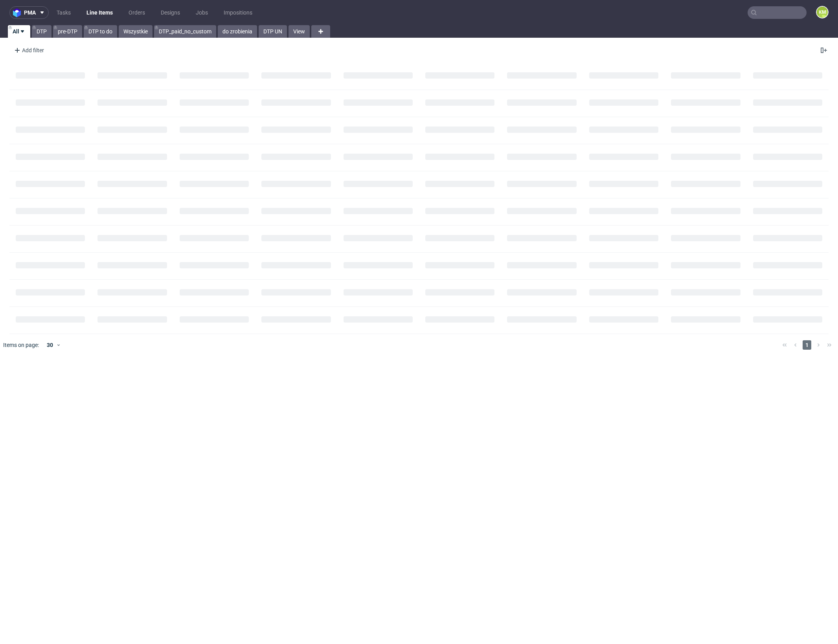 The image size is (838, 644). Describe the element at coordinates (100, 32) in the screenshot. I see `a: DTP to do` at that location.